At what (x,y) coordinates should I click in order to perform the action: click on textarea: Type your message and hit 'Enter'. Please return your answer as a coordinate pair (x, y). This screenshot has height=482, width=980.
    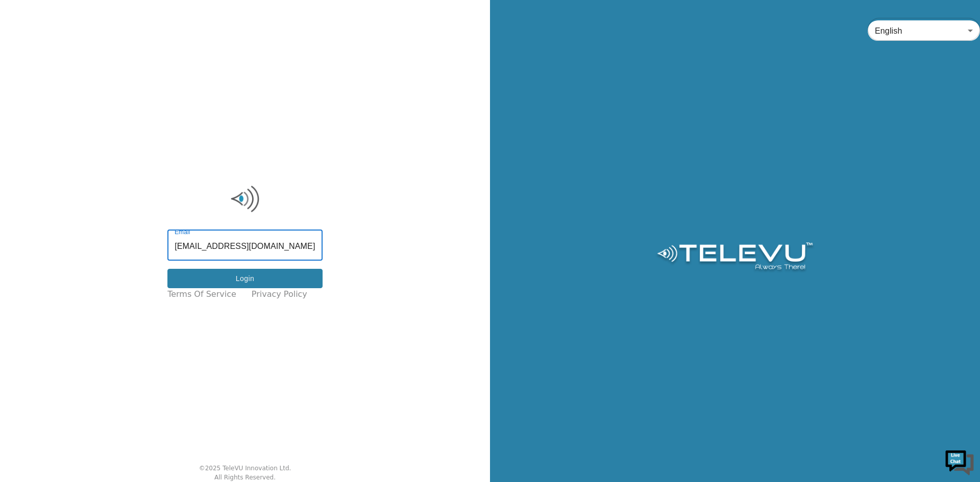
    Looking at the image, I should click on (100, 296).